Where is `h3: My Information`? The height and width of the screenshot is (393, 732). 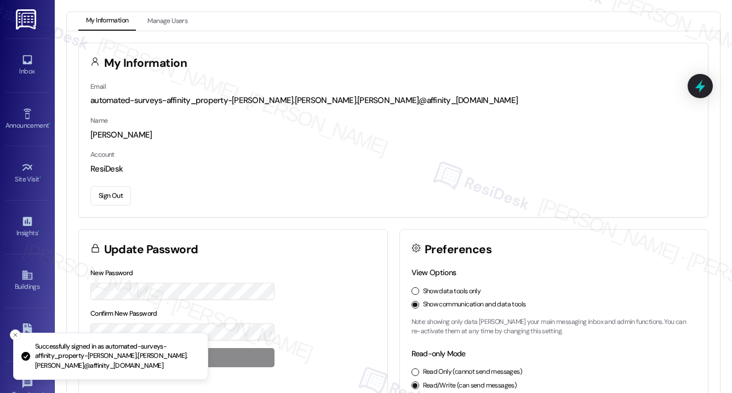 h3: My Information is located at coordinates (146, 63).